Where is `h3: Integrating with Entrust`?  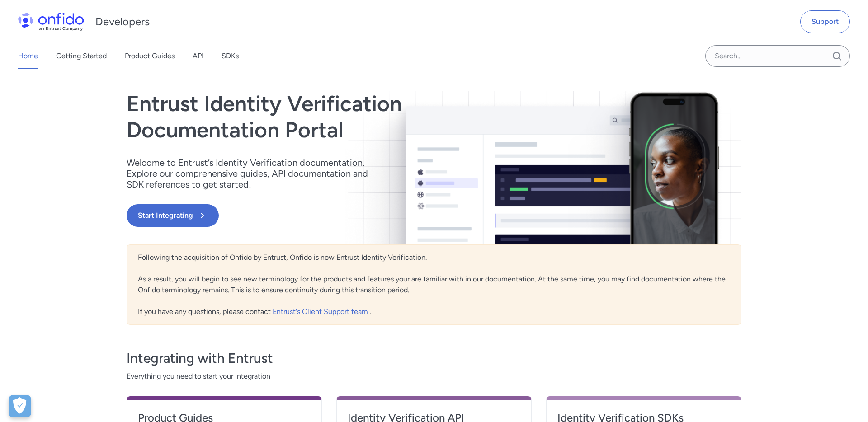 h3: Integrating with Entrust is located at coordinates (434, 359).